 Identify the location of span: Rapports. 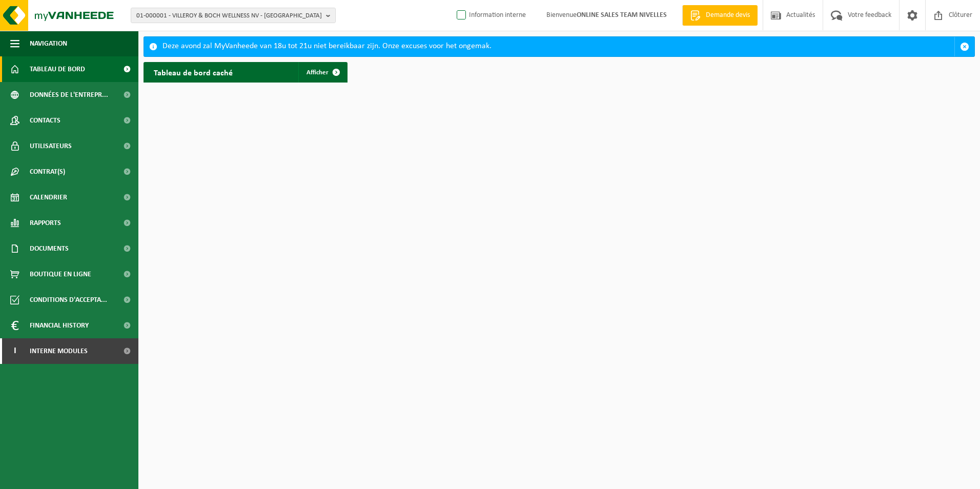
(45, 223).